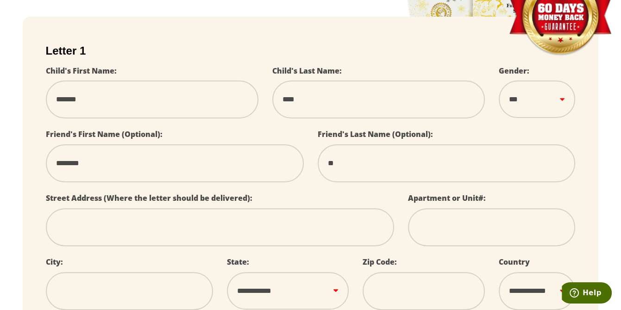  I want to click on label: Child's Last Name:, so click(307, 71).